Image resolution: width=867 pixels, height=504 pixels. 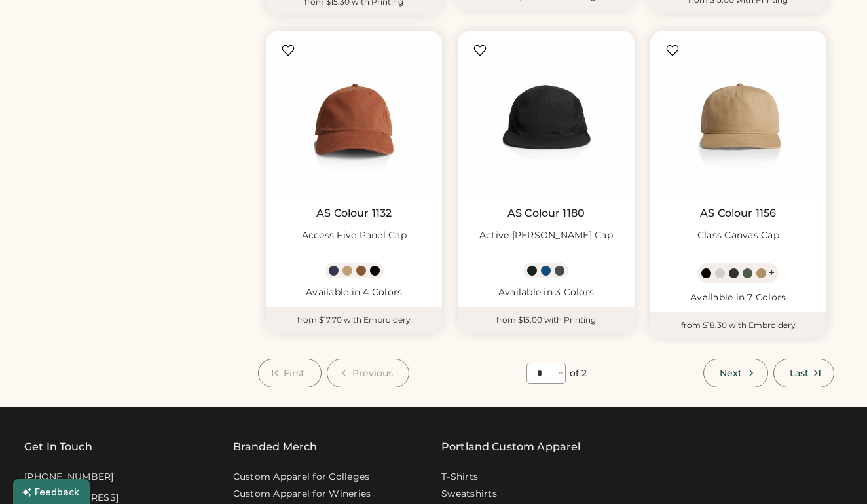 What do you see at coordinates (546, 320) in the screenshot?
I see `div: from $15.00 with Printing` at bounding box center [546, 320].